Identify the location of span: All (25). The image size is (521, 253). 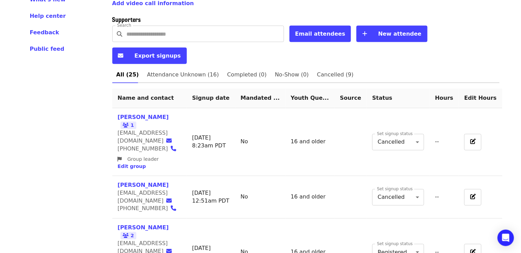
(128, 75).